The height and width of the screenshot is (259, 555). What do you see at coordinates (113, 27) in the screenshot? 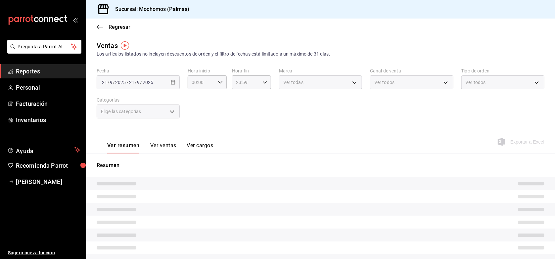
I see `button: Regresar` at bounding box center [113, 27].